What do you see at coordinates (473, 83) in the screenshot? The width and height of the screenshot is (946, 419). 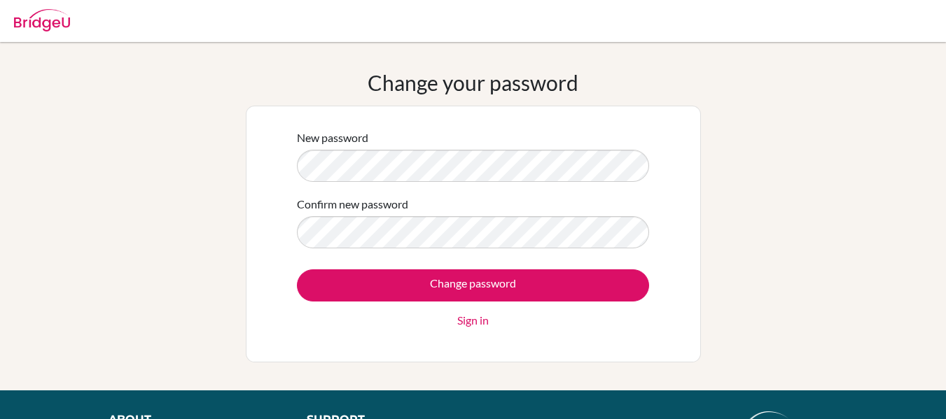 I see `h1: Change your password` at bounding box center [473, 83].